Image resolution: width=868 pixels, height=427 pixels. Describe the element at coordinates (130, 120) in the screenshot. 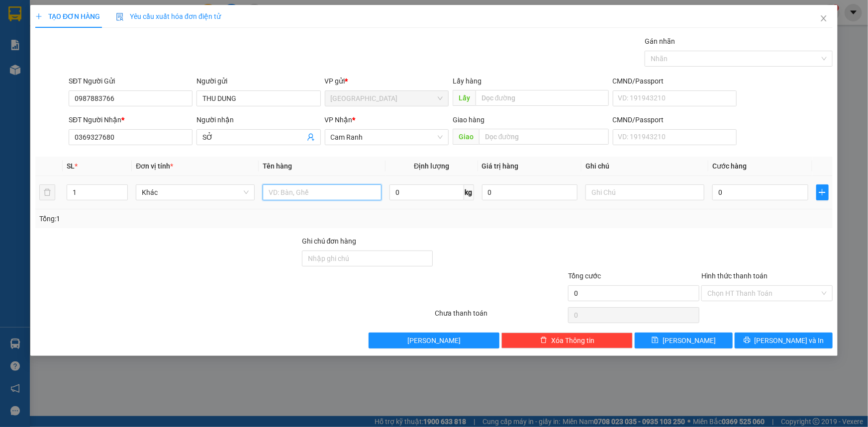

I see `div: SĐT Người Nhận` at that location.